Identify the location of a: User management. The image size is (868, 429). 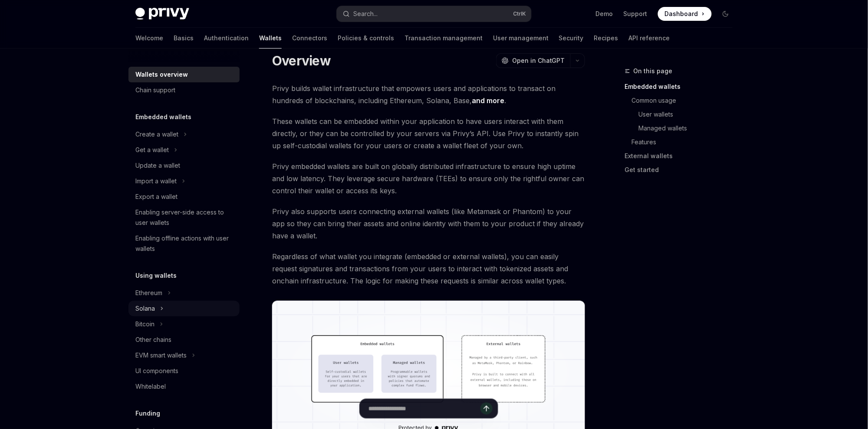
(521, 38).